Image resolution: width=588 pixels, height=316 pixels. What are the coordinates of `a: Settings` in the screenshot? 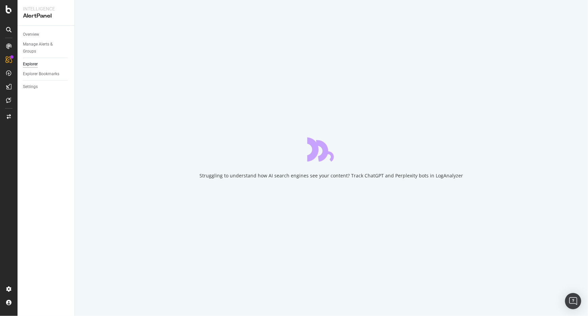 It's located at (46, 87).